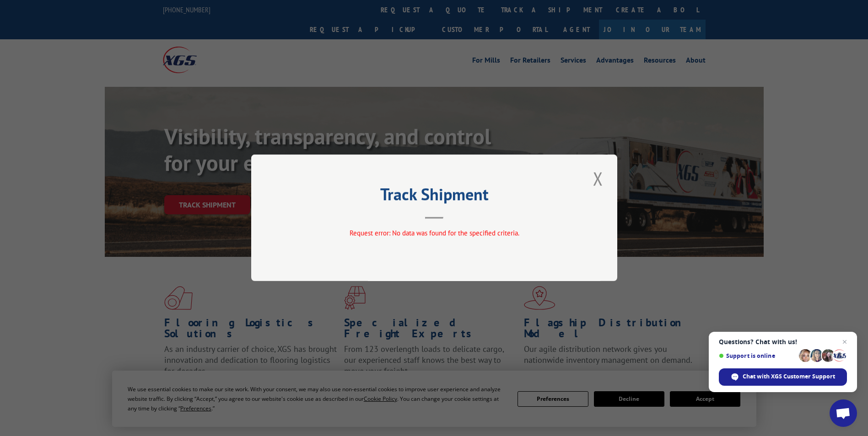 Image resolution: width=868 pixels, height=436 pixels. Describe the element at coordinates (783, 342) in the screenshot. I see `span: Questions? Chat with us!` at that location.